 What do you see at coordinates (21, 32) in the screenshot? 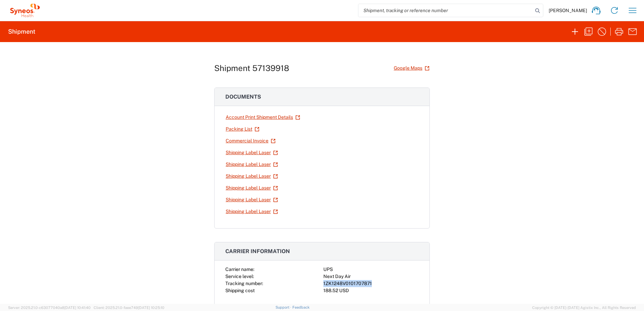
I see `h2: Shipment` at bounding box center [21, 32].